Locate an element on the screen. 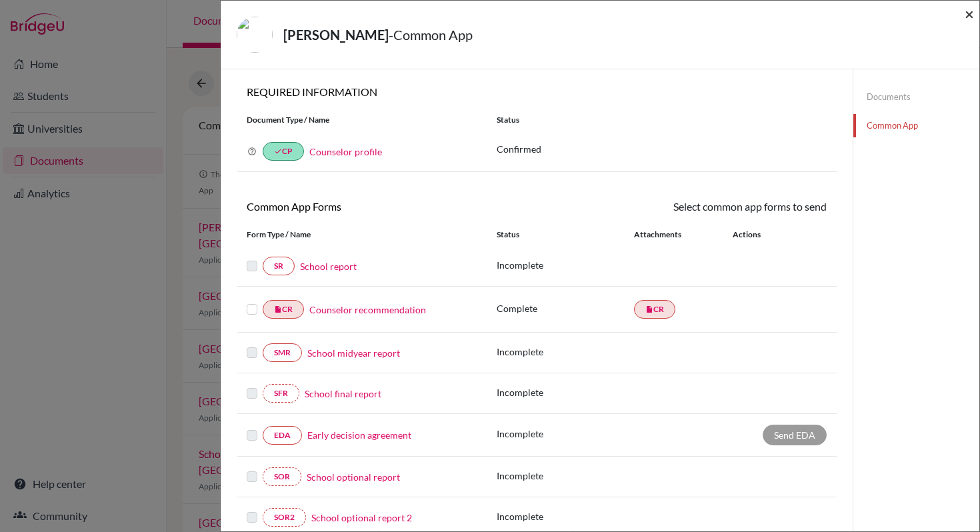 The width and height of the screenshot is (980, 532). div: Document Type / Name is located at coordinates (361, 120).